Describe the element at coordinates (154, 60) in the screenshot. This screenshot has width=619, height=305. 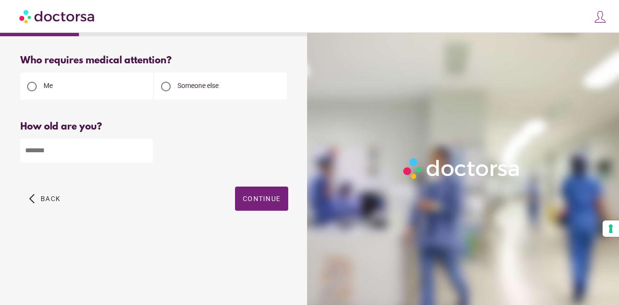
I see `div: Who requires medical attention?` at that location.